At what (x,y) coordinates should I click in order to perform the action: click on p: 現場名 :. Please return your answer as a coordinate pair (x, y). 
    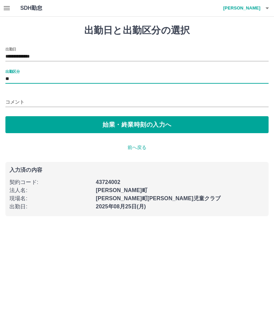
    Looking at the image, I should click on (50, 199).